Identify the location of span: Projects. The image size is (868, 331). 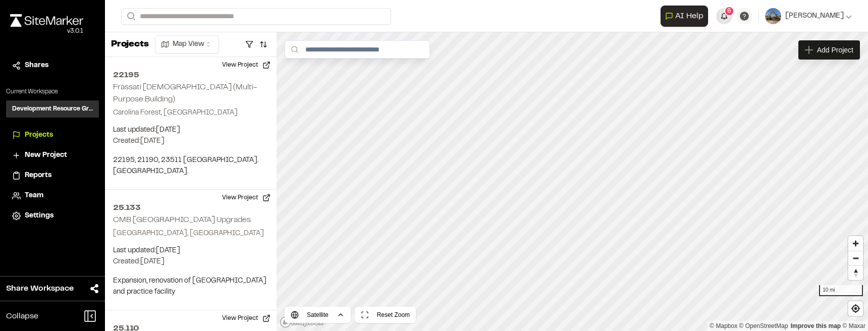
(39, 135).